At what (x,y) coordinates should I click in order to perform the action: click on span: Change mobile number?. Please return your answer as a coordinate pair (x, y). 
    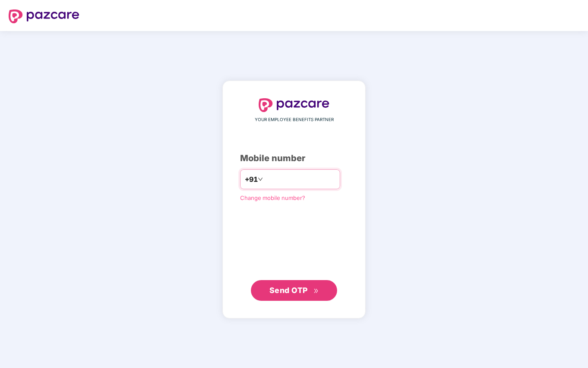
    Looking at the image, I should click on (272, 198).